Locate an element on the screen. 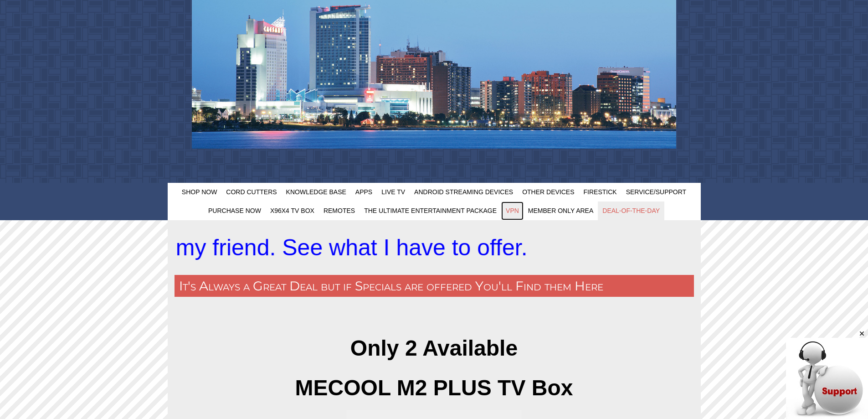 This screenshot has width=868, height=419. strong: Only 2 Available is located at coordinates (434, 348).